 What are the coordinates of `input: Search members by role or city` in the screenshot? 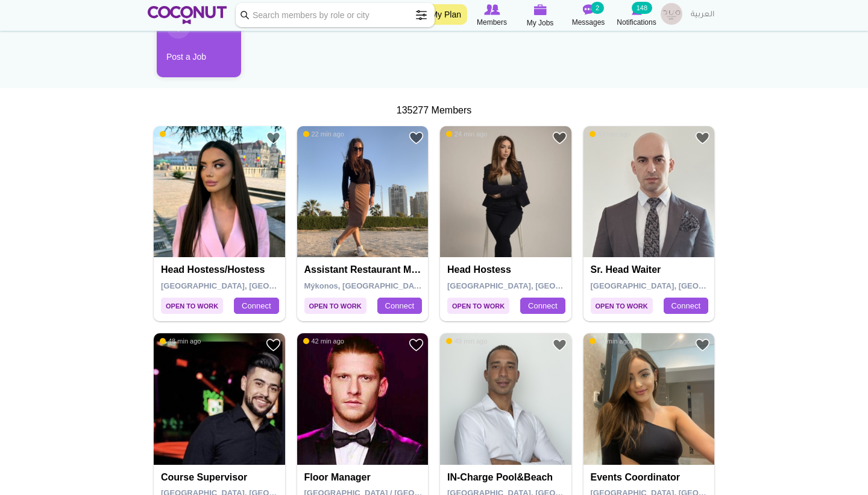 It's located at (335, 15).